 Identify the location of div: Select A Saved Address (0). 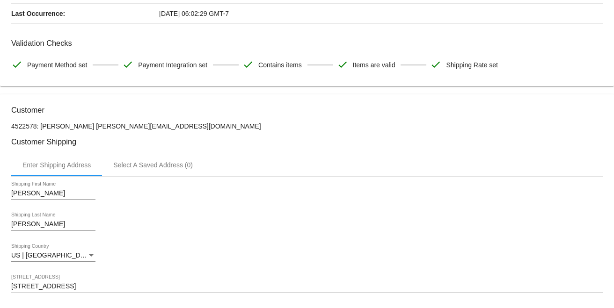
(153, 165).